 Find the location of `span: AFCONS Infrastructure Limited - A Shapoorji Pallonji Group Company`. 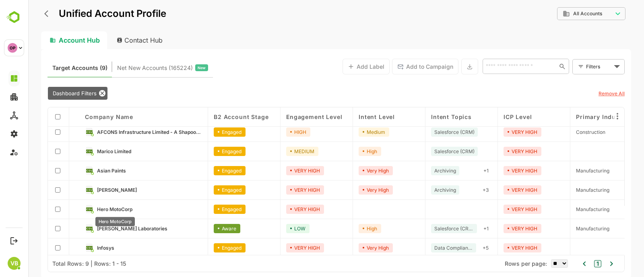

span: AFCONS Infrastructure Limited - A Shapoorji Pallonji Group Company is located at coordinates (121, 132).